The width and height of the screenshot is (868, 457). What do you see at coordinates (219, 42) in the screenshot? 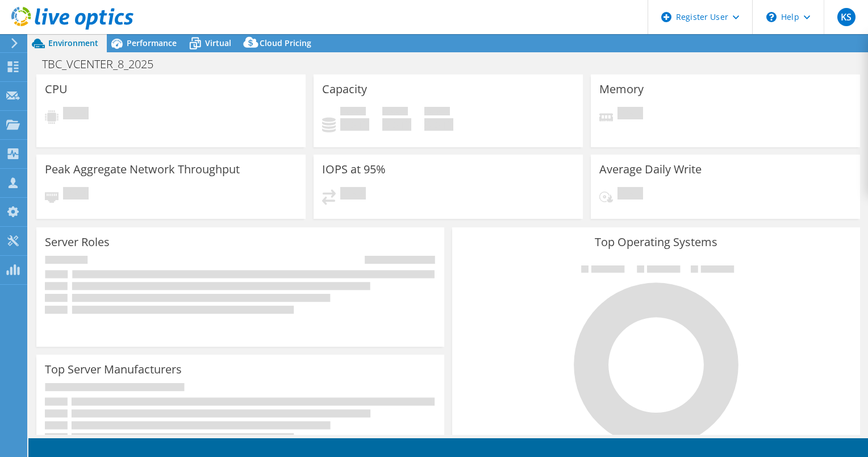
I see `span: Virtual` at bounding box center [219, 42].